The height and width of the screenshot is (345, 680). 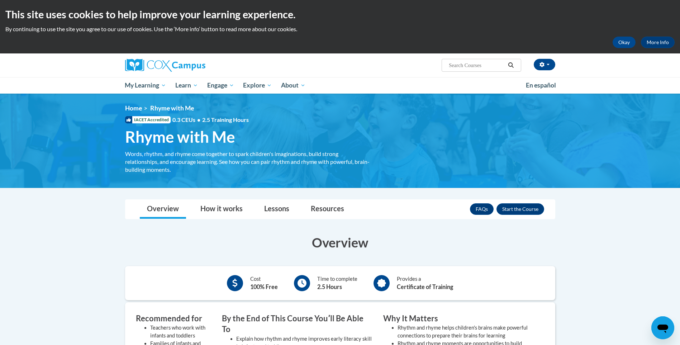 What do you see at coordinates (293, 85) in the screenshot?
I see `a: About` at bounding box center [293, 85].